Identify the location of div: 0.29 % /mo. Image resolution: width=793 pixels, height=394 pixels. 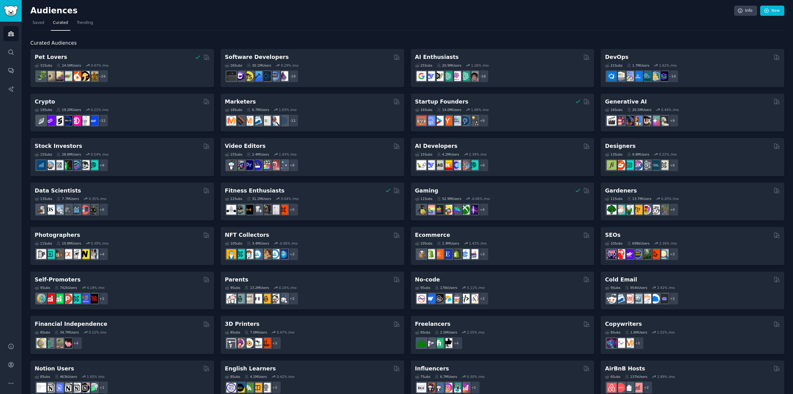
(290, 65).